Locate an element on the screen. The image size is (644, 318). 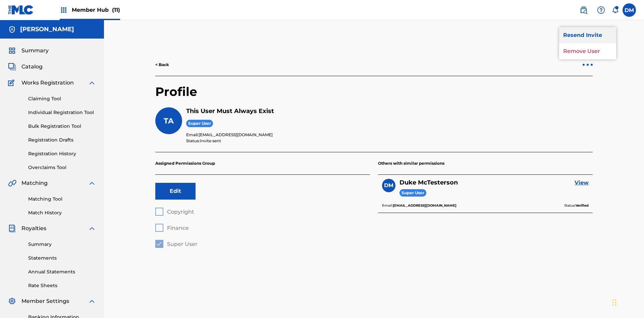
img: MLC Logo is located at coordinates (21, 10).